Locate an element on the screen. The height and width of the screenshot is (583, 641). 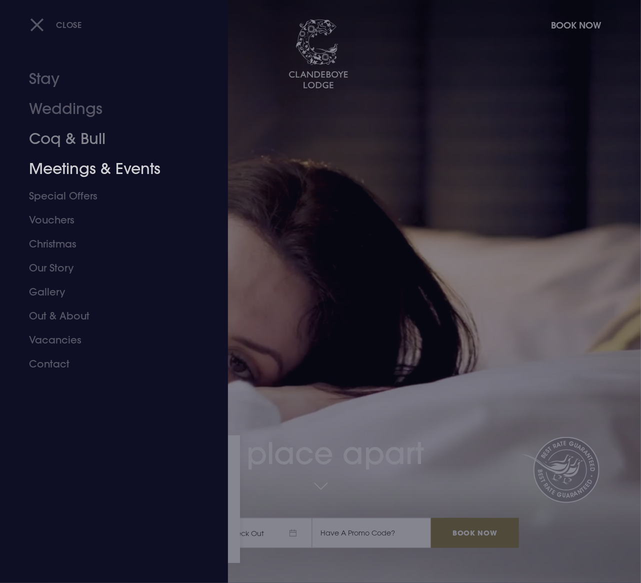
a: Our Story is located at coordinates (107, 268).